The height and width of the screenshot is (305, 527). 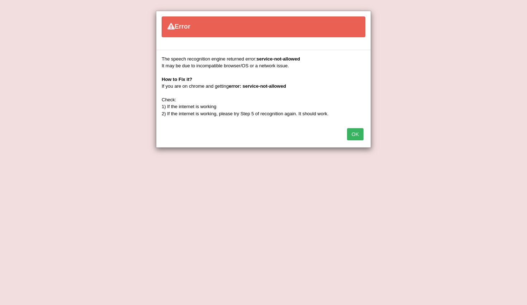 What do you see at coordinates (263, 27) in the screenshot?
I see `div: Error` at bounding box center [263, 27].